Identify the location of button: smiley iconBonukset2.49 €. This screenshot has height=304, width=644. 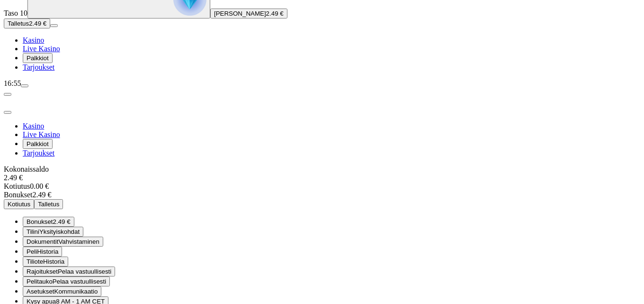
(48, 222).